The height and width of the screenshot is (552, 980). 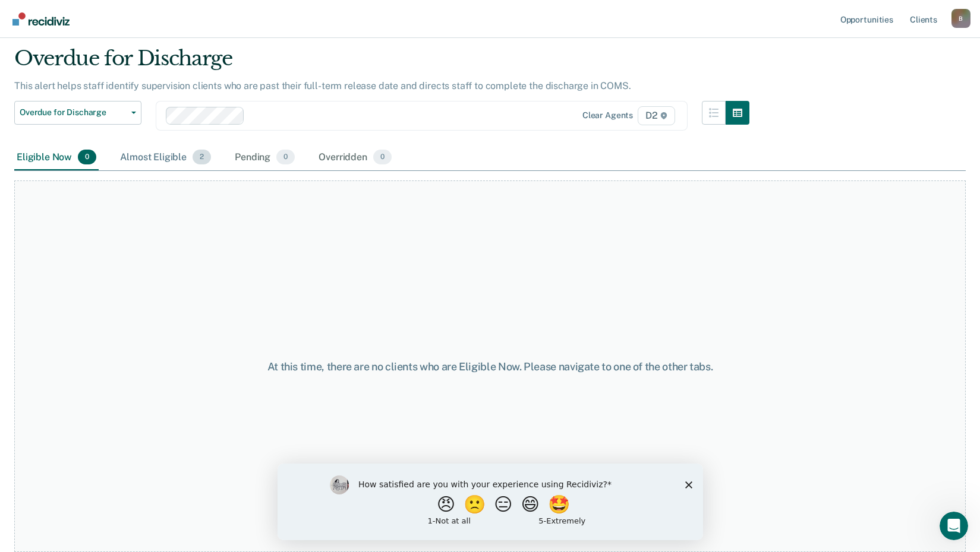 What do you see at coordinates (264, 158) in the screenshot?
I see `div: Pending0` at bounding box center [264, 158].